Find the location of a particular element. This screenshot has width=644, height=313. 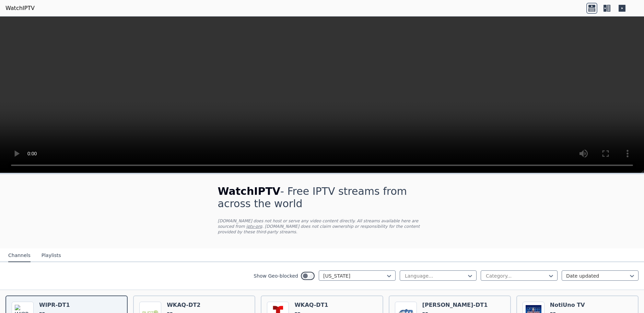

h6: NotiUno TV is located at coordinates (567, 304).